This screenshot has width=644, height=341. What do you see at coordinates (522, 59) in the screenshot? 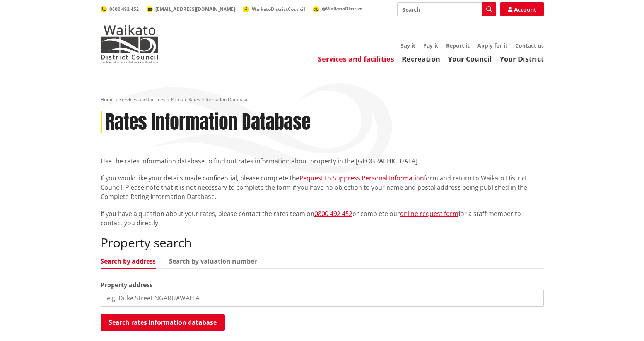
I see `a: Your District` at bounding box center [522, 59].